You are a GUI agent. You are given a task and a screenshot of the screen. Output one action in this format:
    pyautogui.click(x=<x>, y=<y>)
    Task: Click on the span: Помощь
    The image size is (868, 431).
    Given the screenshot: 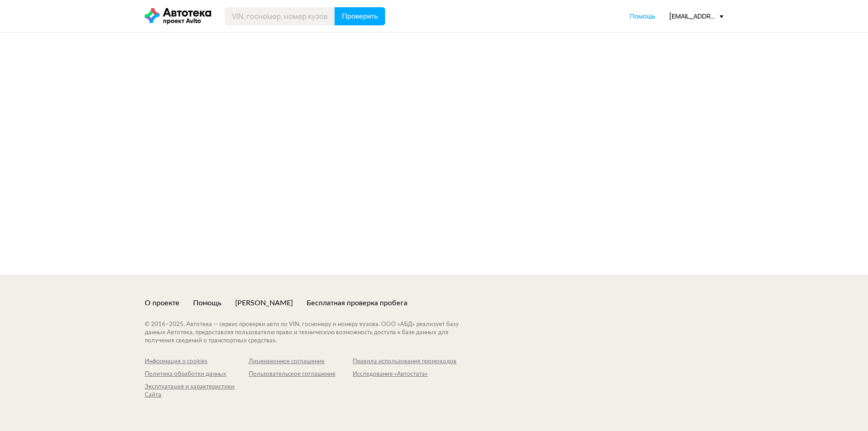 What is the action you would take?
    pyautogui.click(x=643, y=16)
    